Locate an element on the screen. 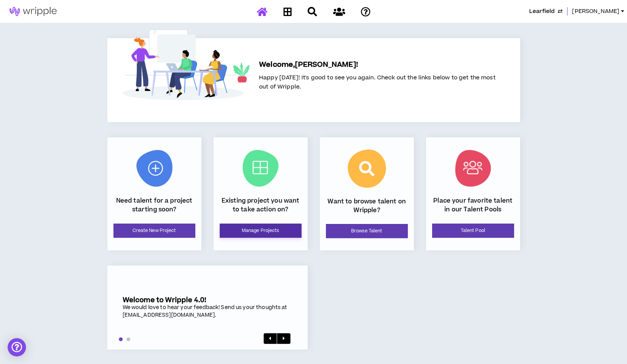 The height and width of the screenshot is (364, 627). p: Existing project you want to take action on? is located at coordinates (261, 205).